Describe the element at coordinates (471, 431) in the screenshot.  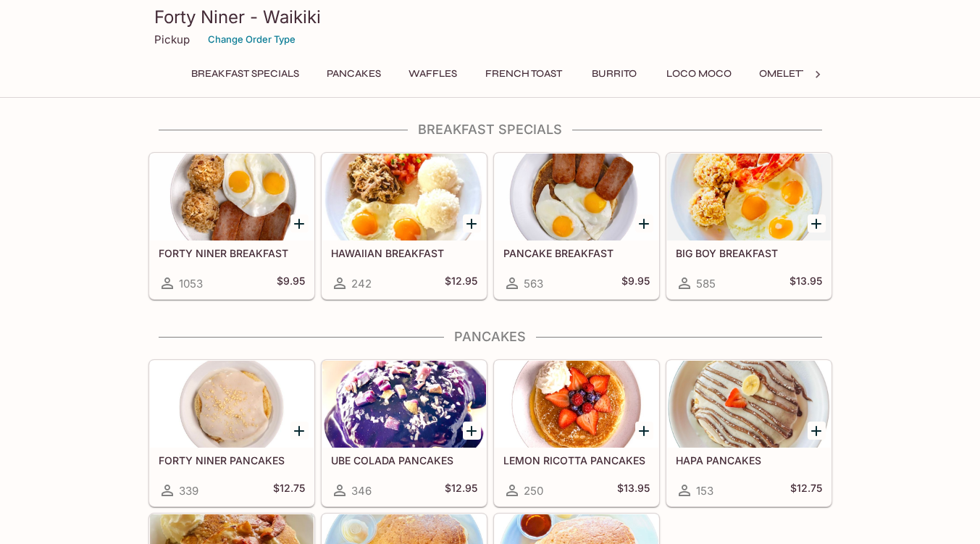
I see `button: Add UBE COLADA PANCAKES` at that location.